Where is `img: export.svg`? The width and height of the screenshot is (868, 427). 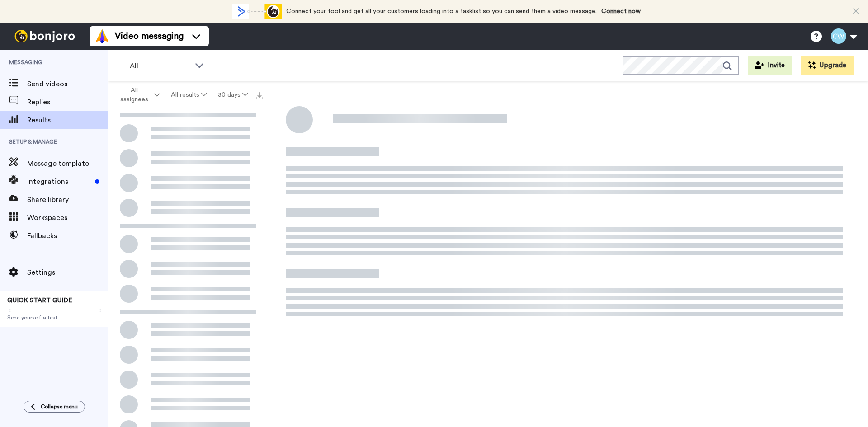
img: export.svg is located at coordinates (259, 96).